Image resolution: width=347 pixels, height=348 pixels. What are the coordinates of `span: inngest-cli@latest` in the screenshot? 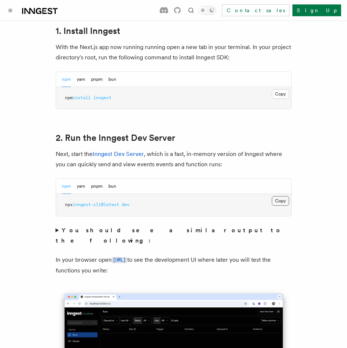 It's located at (96, 205).